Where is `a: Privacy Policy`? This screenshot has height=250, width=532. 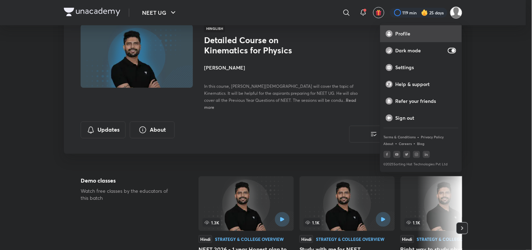 a: Privacy Policy is located at coordinates (432, 137).